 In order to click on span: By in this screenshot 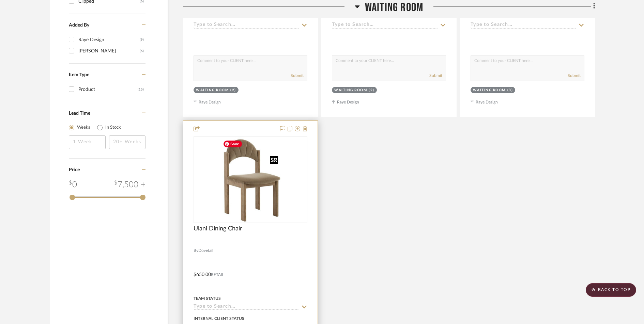, I will do `click(196, 251)`.